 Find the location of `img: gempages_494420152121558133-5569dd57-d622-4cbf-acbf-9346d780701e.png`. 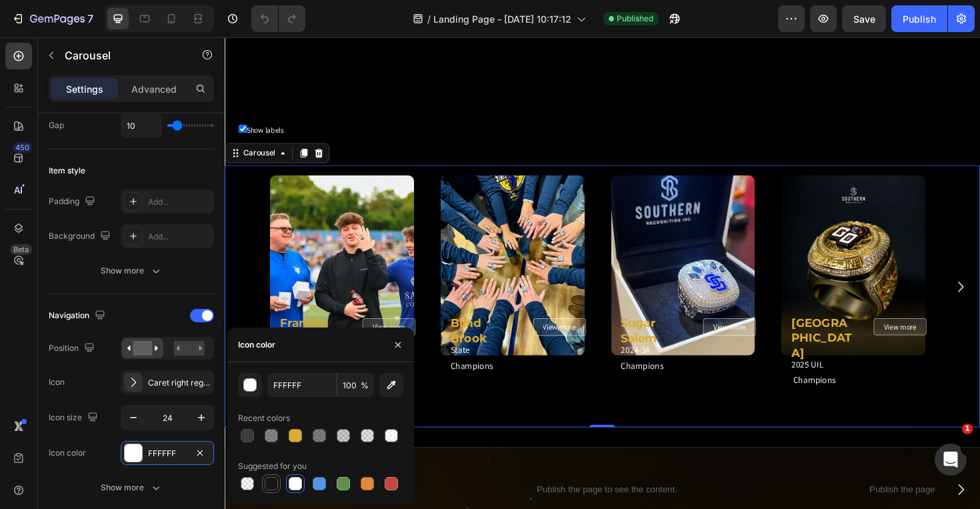

img: gempages_494420152121558133-5569dd57-d622-4cbf-acbf-9346d780701e.png is located at coordinates (666, 241).